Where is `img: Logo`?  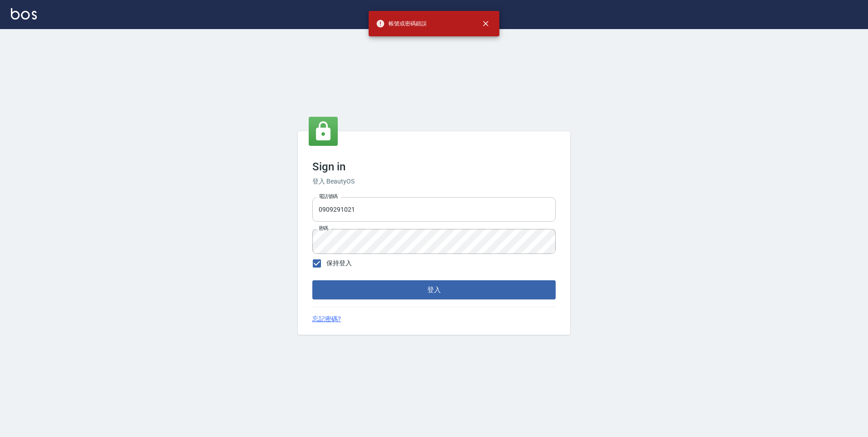 img: Logo is located at coordinates (24, 14).